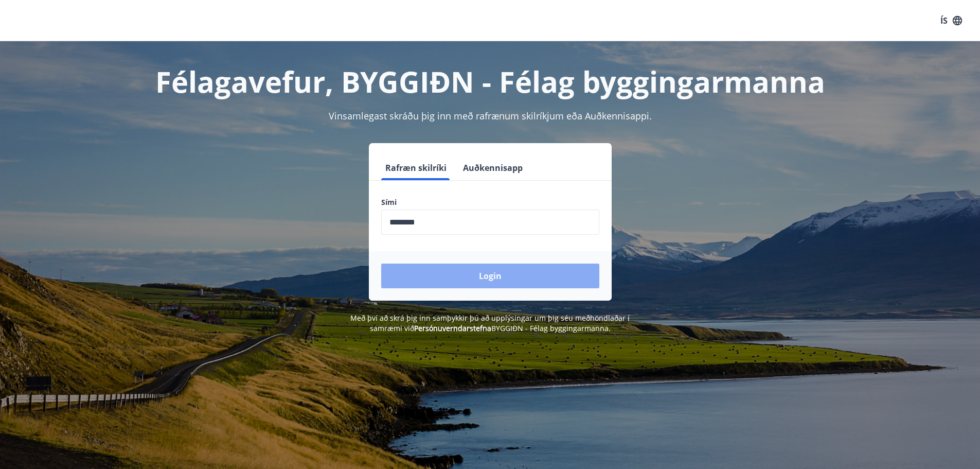 The height and width of the screenshot is (469, 980). I want to click on label: Sími, so click(490, 203).